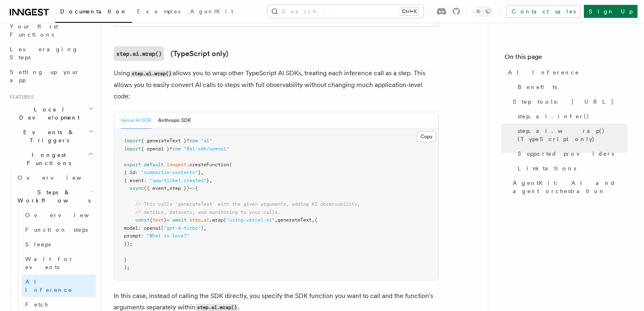  Describe the element at coordinates (130, 172) in the screenshot. I see `span: { id` at that location.